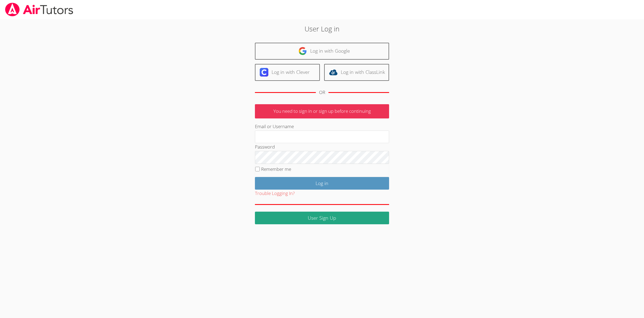  I want to click on label: Email or Username, so click(274, 126).